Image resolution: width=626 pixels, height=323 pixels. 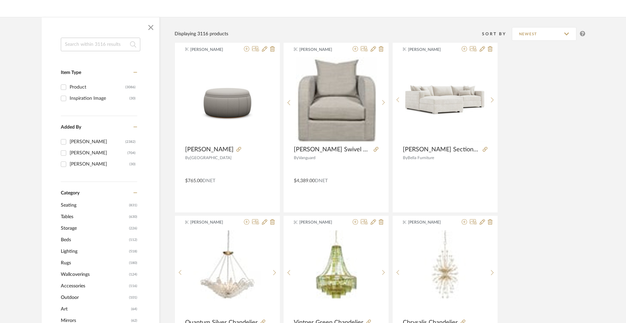 I want to click on div: Sort By, so click(x=497, y=34).